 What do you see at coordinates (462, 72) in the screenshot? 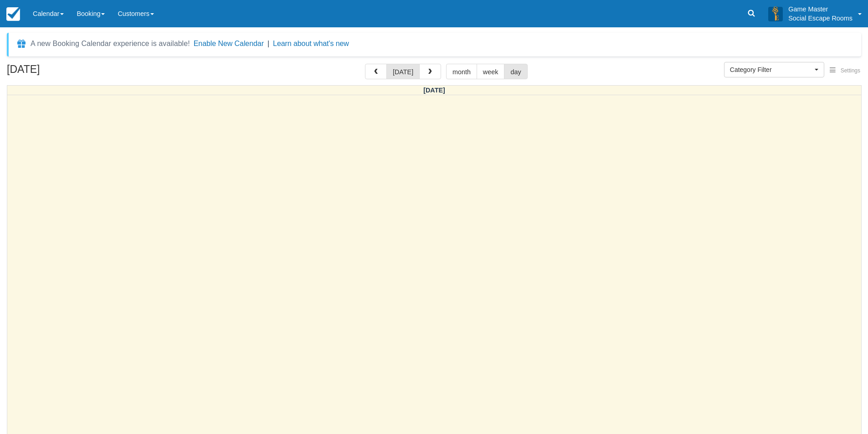
I see `button: month` at bounding box center [462, 72].